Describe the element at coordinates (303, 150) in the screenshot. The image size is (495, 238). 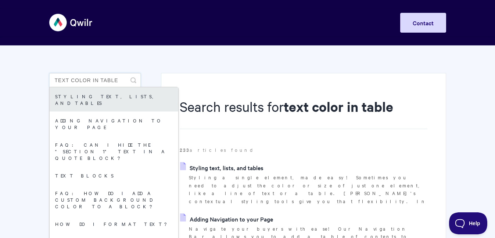
I see `p: articles found` at that location.